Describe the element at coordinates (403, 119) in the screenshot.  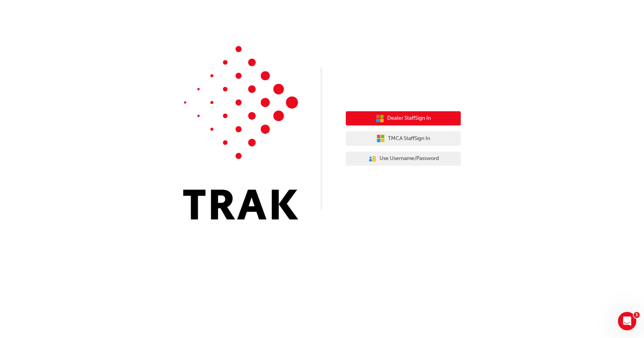
I see `button: Dealer StaffSign In` at that location.